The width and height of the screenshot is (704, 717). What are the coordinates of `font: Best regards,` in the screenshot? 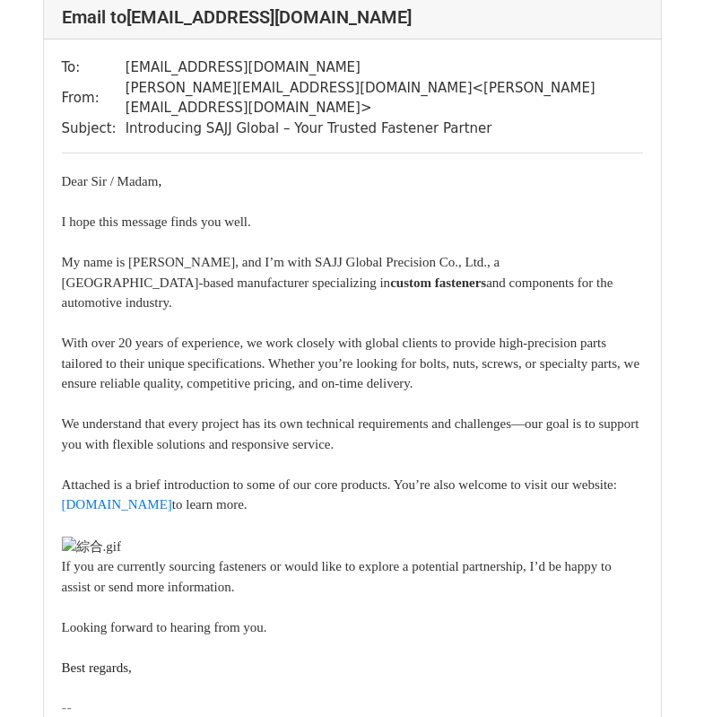 It's located at (97, 667).